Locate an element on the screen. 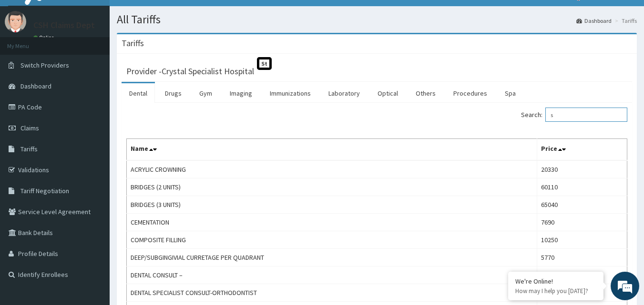 This screenshot has width=644, height=305. span: St is located at coordinates (264, 63).